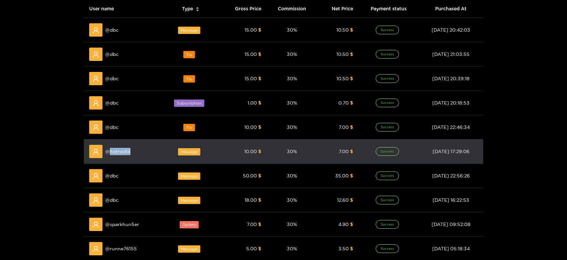  I want to click on span: 0.70, so click(343, 103).